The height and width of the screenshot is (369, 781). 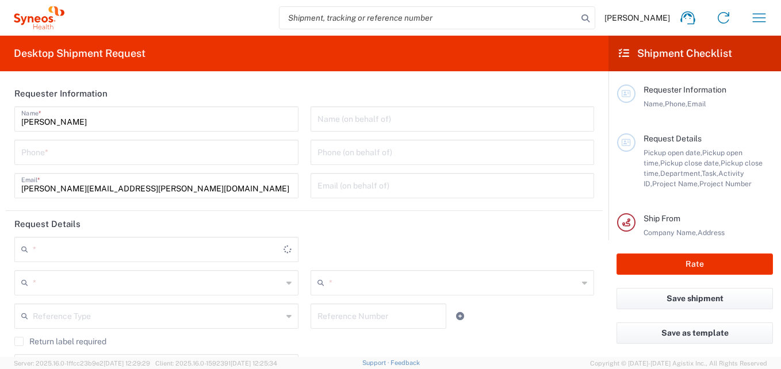 I want to click on a: Add Reference, so click(x=460, y=316).